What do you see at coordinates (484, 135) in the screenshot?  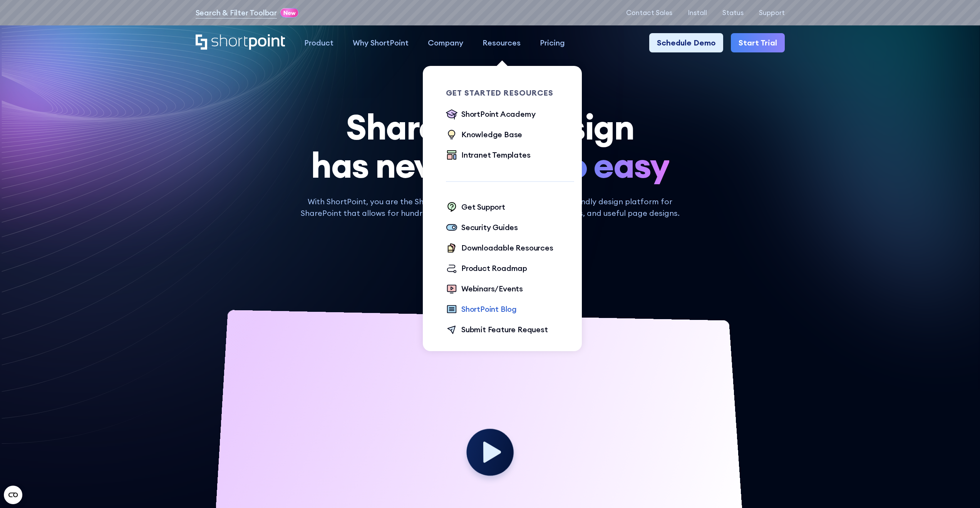 I see `a: Knowledge Base` at bounding box center [484, 135].